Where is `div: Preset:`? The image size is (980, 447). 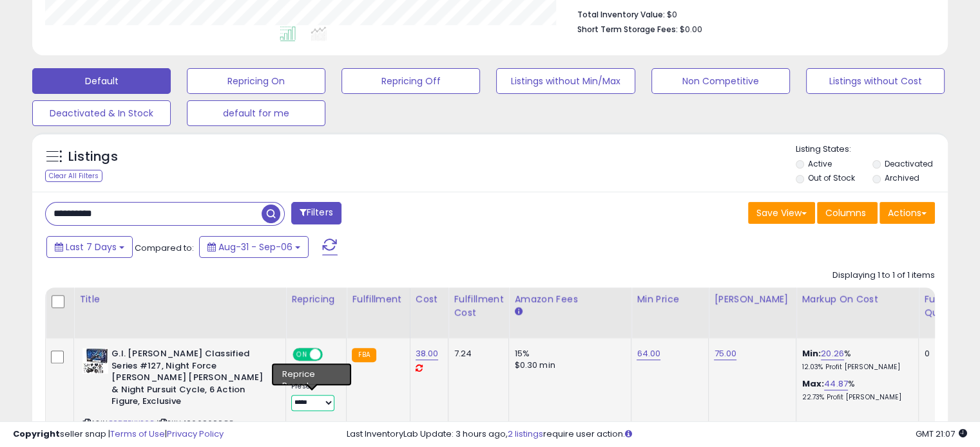
div: Preset: is located at coordinates (314, 396).